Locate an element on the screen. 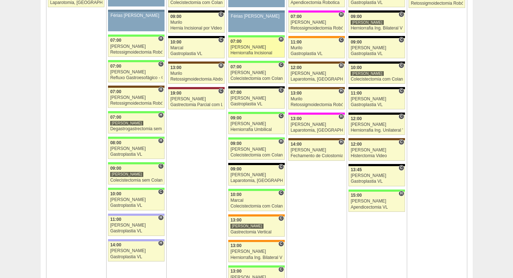  a: C 11:00 Murilo Gastroplastia VL is located at coordinates (316, 48).